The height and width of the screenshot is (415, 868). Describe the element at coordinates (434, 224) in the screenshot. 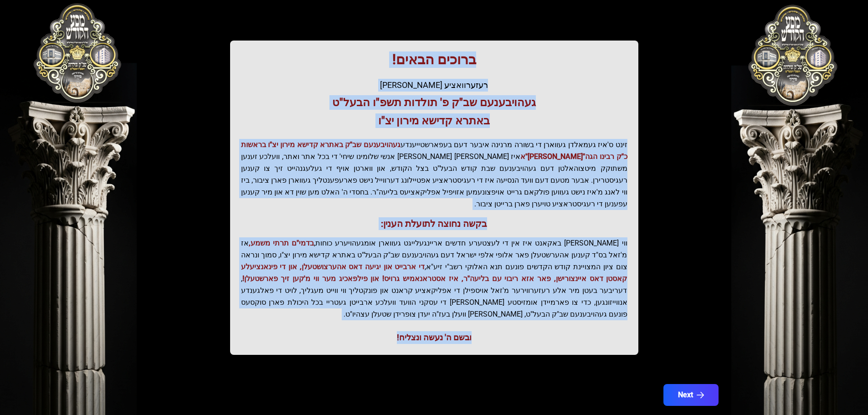

I see `h3: בקשה נחוצה לתועלת הענין:` at that location.